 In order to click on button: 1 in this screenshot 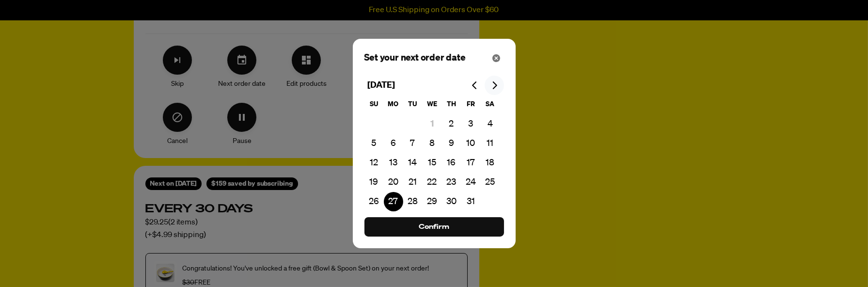, I will do `click(433, 124)`.